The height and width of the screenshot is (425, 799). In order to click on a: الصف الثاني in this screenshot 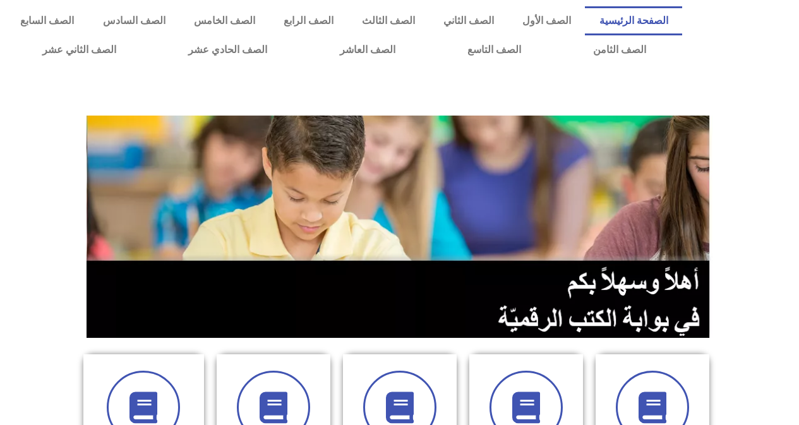, I will do `click(468, 21)`.